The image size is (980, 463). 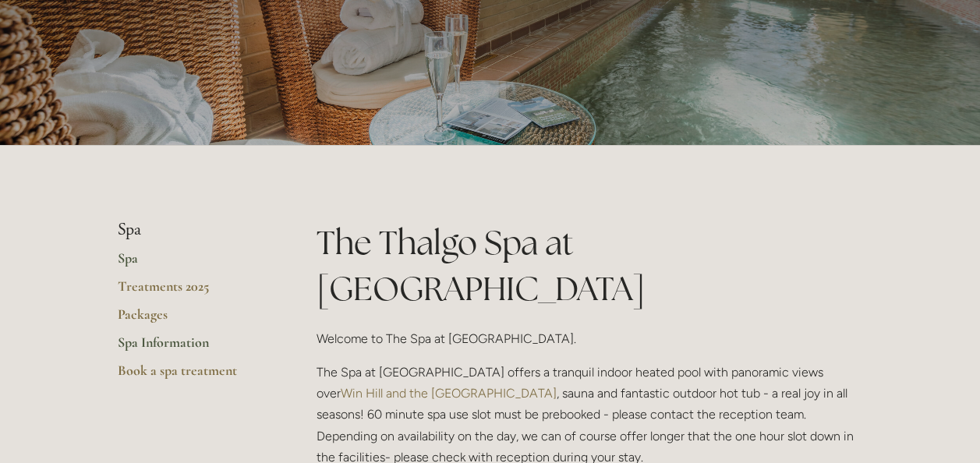 What do you see at coordinates (192, 320) in the screenshot?
I see `a: Packages` at bounding box center [192, 320].